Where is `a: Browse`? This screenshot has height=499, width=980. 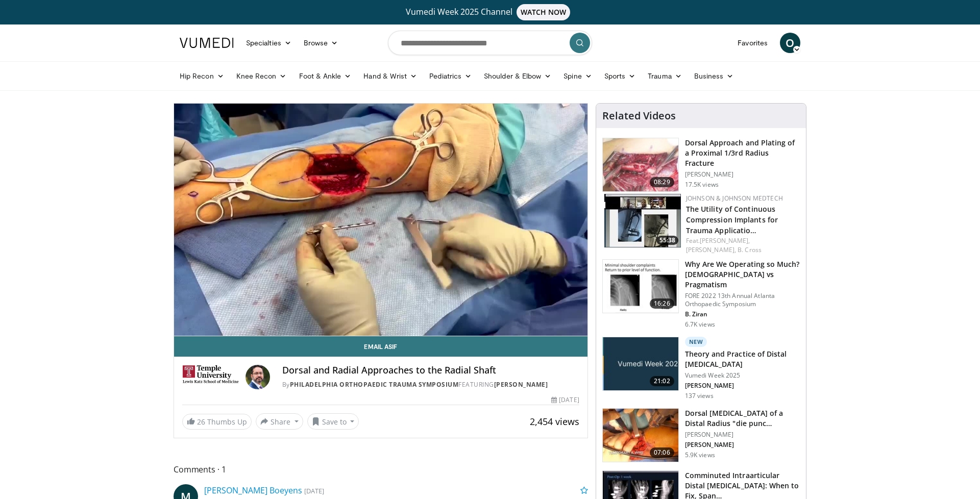 a: Browse is located at coordinates (321, 43).